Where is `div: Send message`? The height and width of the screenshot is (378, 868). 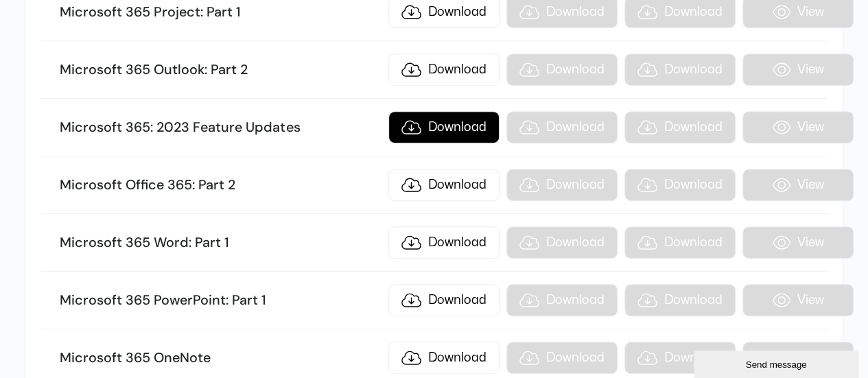 div: Send message is located at coordinates (82, 16).